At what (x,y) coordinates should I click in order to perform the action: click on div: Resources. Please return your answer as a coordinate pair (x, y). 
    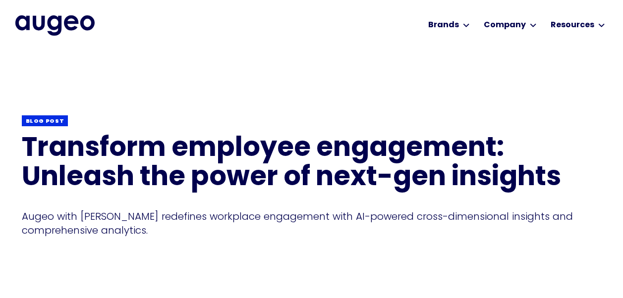
    Looking at the image, I should click on (572, 25).